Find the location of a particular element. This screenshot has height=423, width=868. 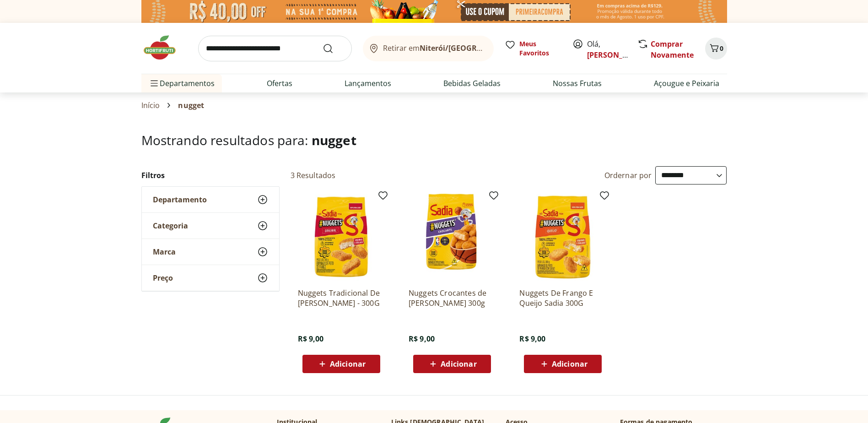

img: Nuggets De Frango E Queijo Sadia 300G is located at coordinates (562, 237).